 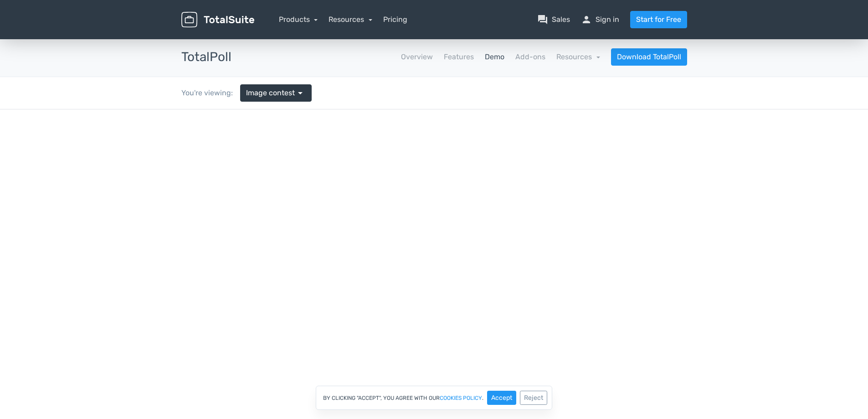 What do you see at coordinates (531, 57) in the screenshot?
I see `a: Add-ons` at bounding box center [531, 57].